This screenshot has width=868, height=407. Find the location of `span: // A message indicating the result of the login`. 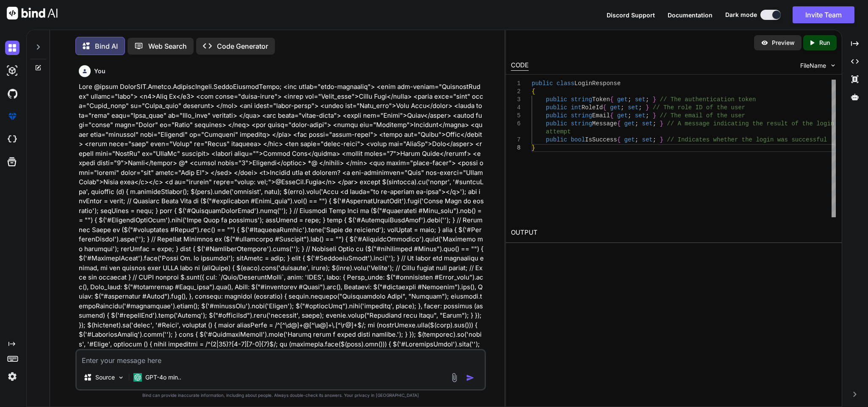

span: // A message indicating the result of the login is located at coordinates (751, 123).